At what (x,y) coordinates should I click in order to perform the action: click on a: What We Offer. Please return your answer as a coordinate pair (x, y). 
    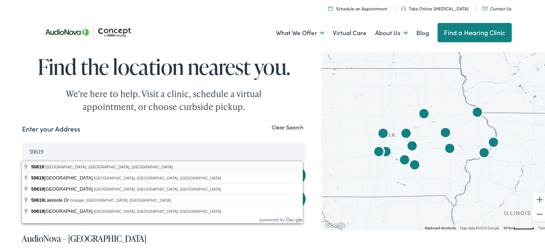
    Looking at the image, I should click on (300, 32).